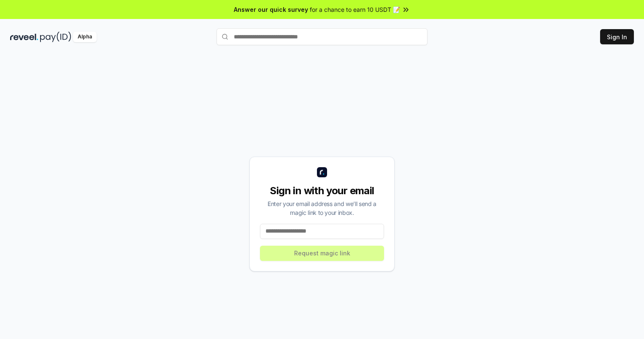  Describe the element at coordinates (322, 172) in the screenshot. I see `img: logo_small` at that location.